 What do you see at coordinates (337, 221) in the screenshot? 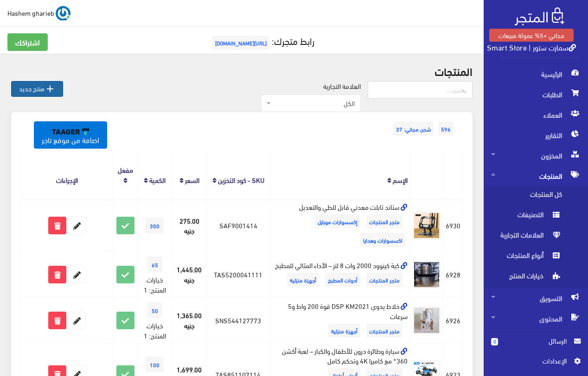
I see `span: إكسسوارات موبايل` at bounding box center [337, 221].